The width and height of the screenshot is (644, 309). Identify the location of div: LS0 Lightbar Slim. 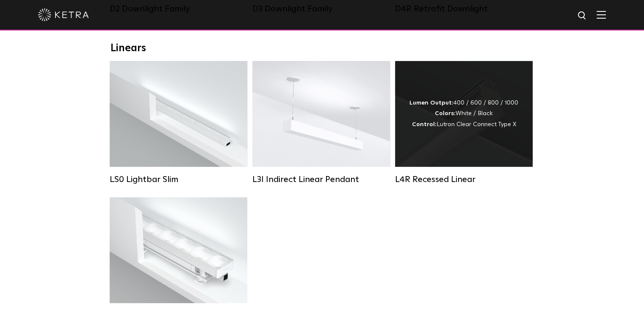
(178, 180).